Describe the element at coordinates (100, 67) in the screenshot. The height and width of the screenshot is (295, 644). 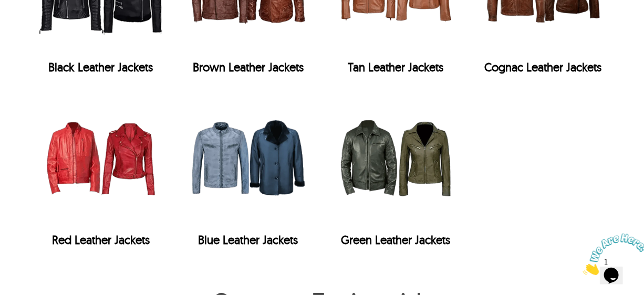
I see `div: Black Leather Jackets` at that location.